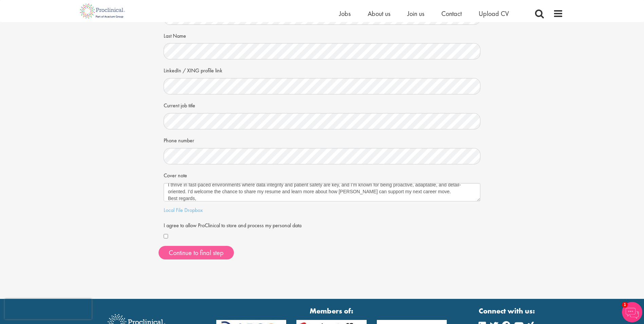 Image resolution: width=644 pixels, height=324 pixels. I want to click on span: Upload CV, so click(493, 14).